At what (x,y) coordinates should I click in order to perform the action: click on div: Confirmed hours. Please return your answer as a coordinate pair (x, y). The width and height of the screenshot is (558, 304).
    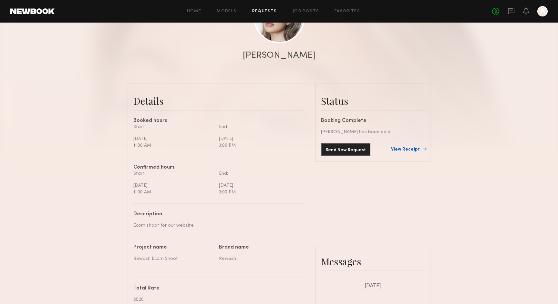
    Looking at the image, I should click on (219, 168).